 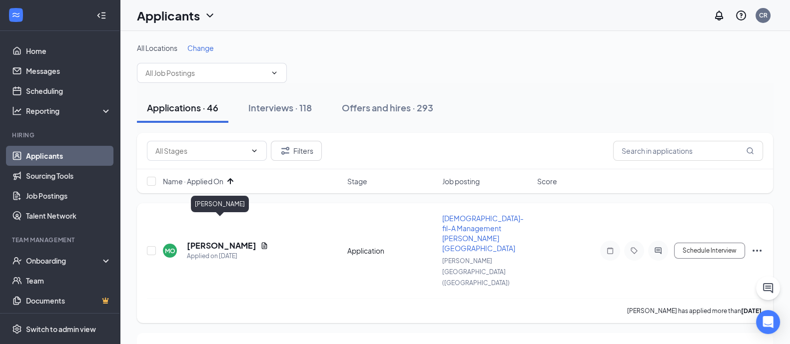 What do you see at coordinates (285, 151) in the screenshot?
I see `svg: Filter` at bounding box center [285, 151].